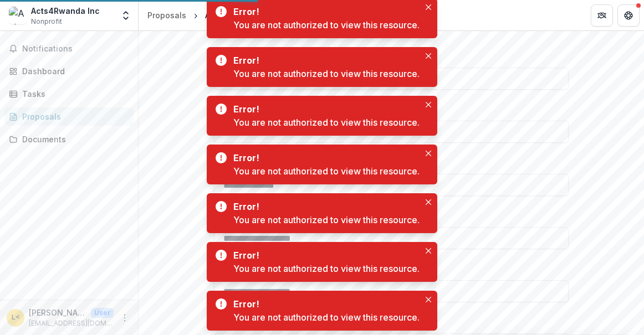 The height and width of the screenshot is (335, 644). Describe the element at coordinates (75, 49) in the screenshot. I see `span: Notifications` at that location.